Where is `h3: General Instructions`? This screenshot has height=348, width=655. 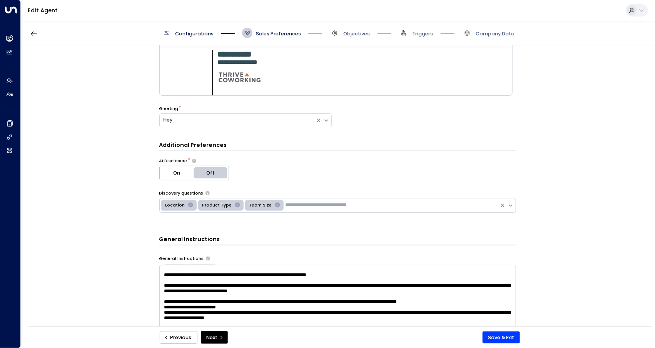 h3: General Instructions is located at coordinates (338, 241).